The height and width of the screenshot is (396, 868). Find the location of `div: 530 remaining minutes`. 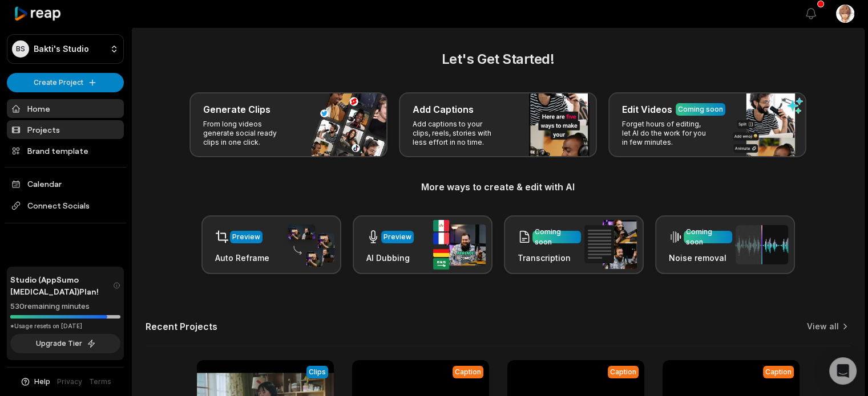

div: 530 remaining minutes is located at coordinates (65, 307).